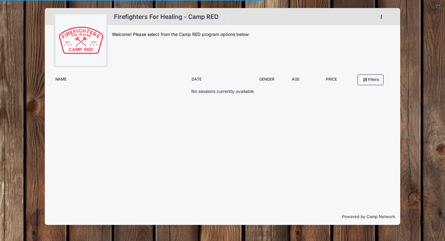  I want to click on div: Age, so click(296, 81).